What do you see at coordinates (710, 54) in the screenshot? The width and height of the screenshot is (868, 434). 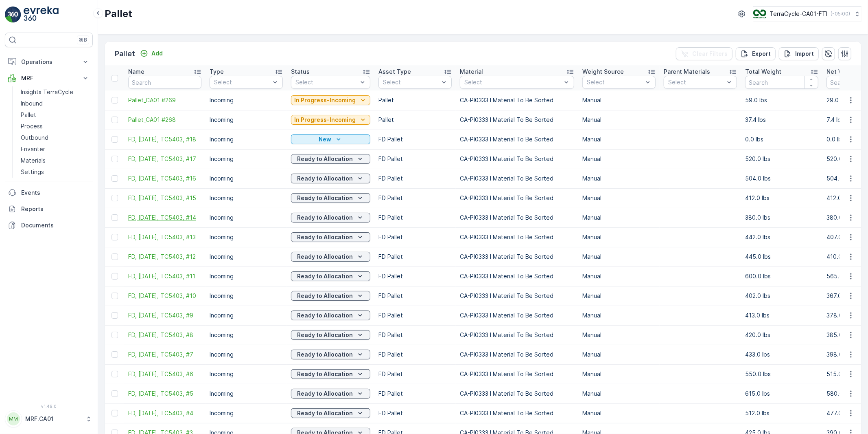 I see `p: Clear Filters` at bounding box center [710, 54].